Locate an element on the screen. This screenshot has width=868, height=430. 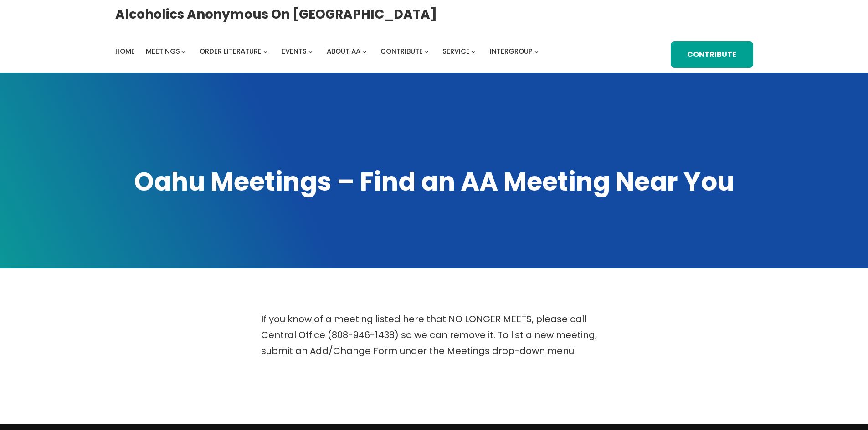
button: Order Literature submenu is located at coordinates (265, 51).